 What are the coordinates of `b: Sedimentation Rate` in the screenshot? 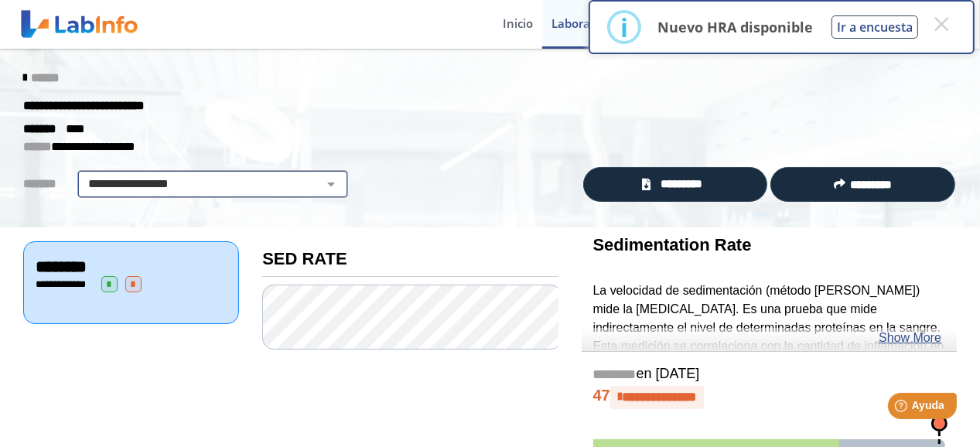 It's located at (672, 245).